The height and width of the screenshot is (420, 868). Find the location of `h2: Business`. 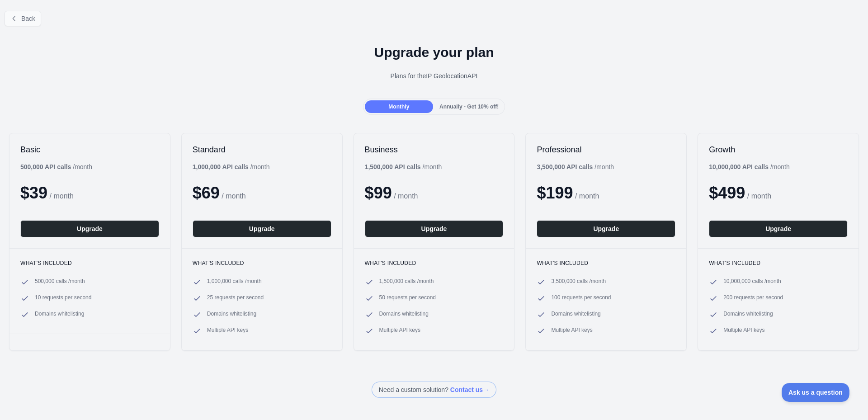

h2: Business is located at coordinates (434, 150).